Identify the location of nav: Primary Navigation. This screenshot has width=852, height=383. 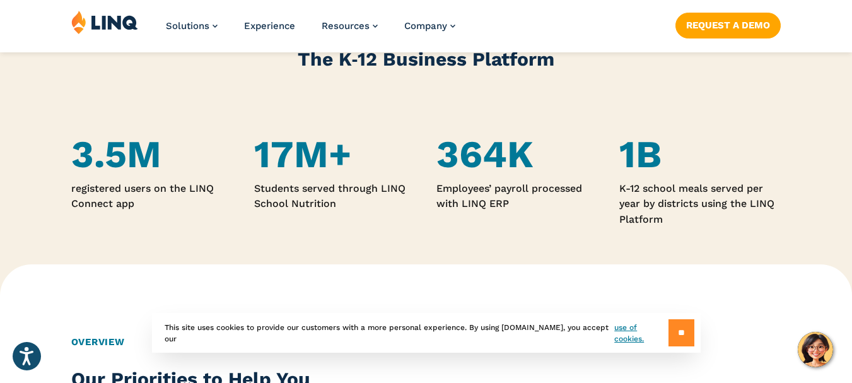
(310, 31).